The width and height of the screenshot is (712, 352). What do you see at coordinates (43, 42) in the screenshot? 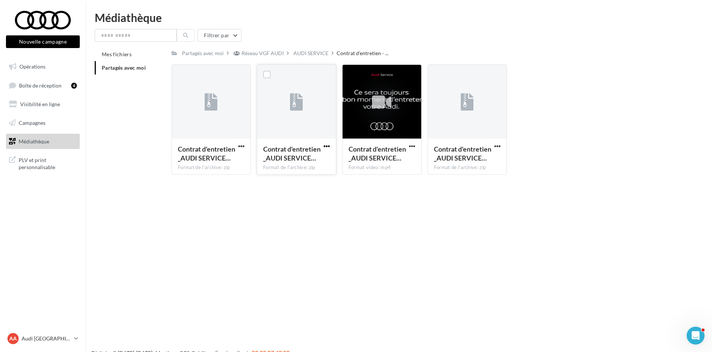
I see `button: Nouvelle campagne` at bounding box center [43, 42].